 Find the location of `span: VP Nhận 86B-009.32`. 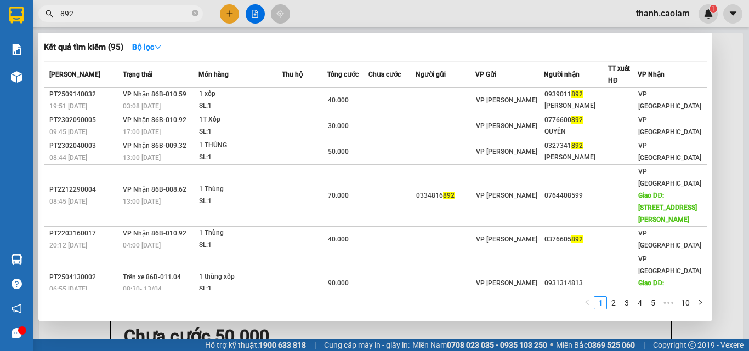

span: VP Nhận 86B-009.32 is located at coordinates (155, 146).